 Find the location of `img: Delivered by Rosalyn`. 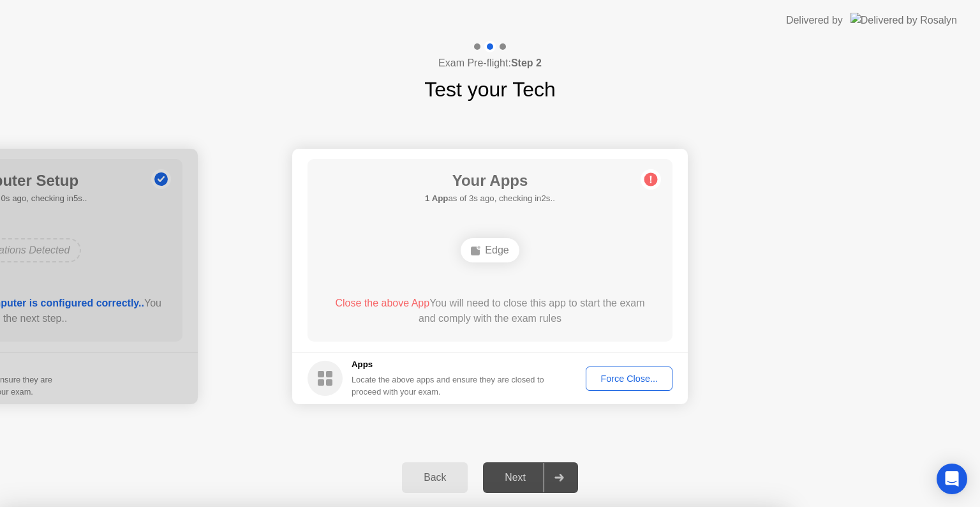

img: Delivered by Rosalyn is located at coordinates (903, 20).